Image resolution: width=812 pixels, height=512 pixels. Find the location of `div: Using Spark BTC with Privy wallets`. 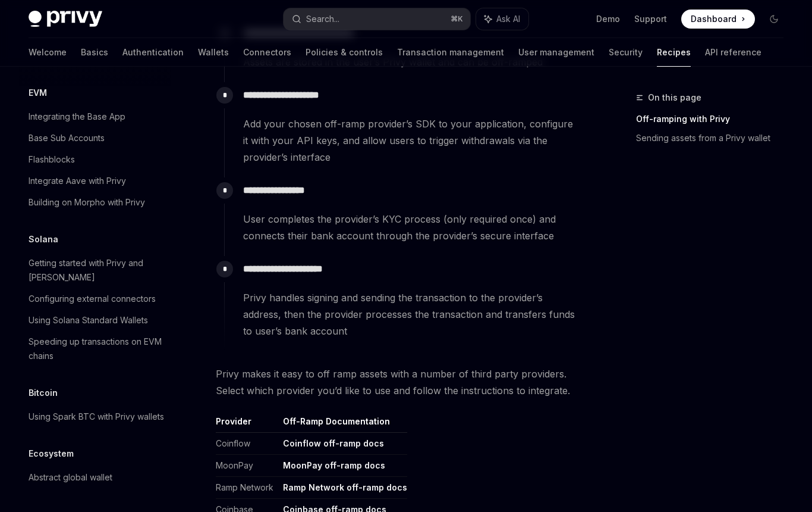

div: Using Spark BTC with Privy wallets is located at coordinates (97, 416).